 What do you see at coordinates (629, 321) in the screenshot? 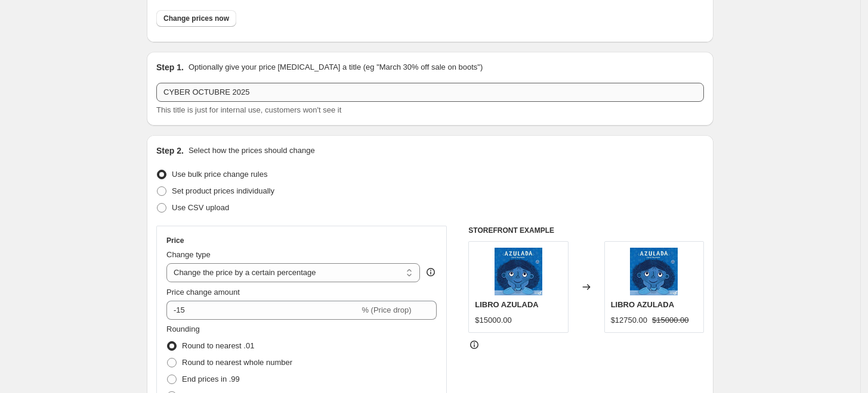
I see `div: $12750.00` at bounding box center [629, 321].